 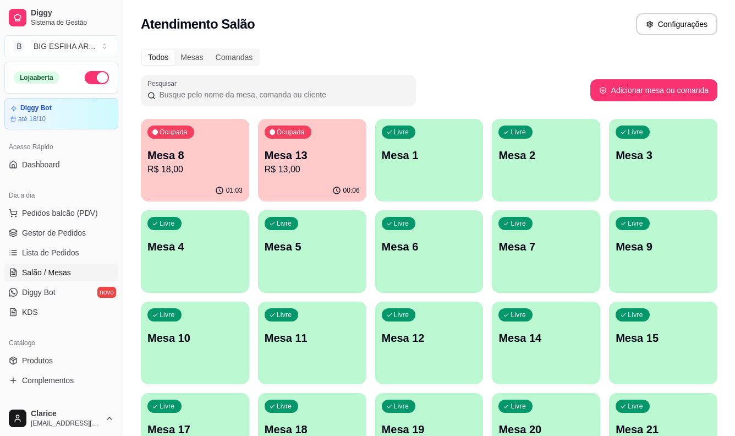 I want to click on div: Dia a dia, so click(x=61, y=195).